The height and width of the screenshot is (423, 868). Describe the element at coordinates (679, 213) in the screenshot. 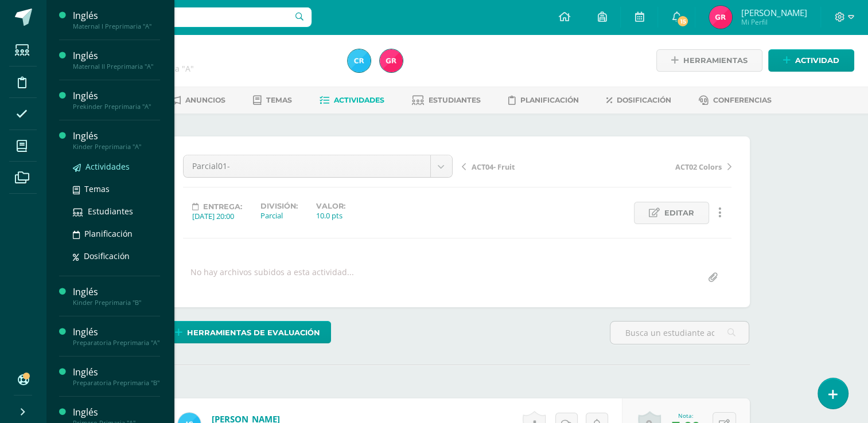

I see `span: Editar` at that location.